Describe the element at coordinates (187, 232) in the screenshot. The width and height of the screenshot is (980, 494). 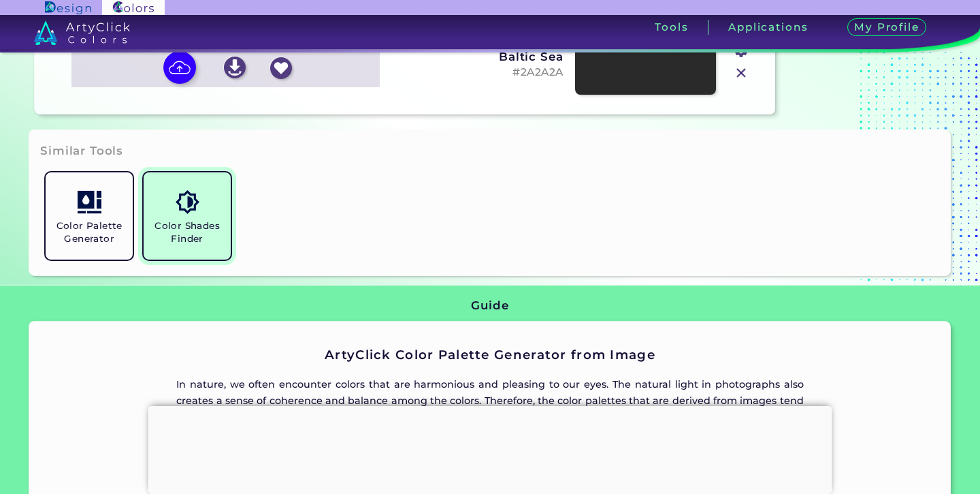
I see `h5: Color Shades Finder` at that location.